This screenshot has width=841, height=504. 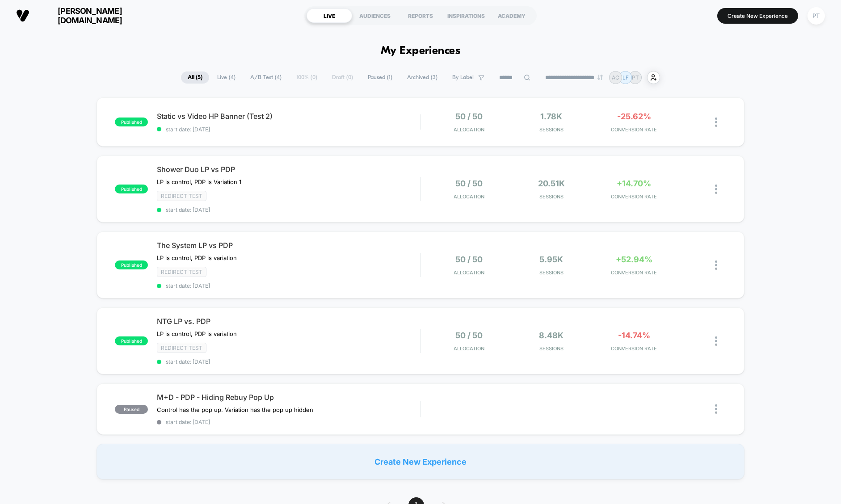 What do you see at coordinates (288, 169) in the screenshot?
I see `span: Shower Duo LP vs PDP` at bounding box center [288, 169].